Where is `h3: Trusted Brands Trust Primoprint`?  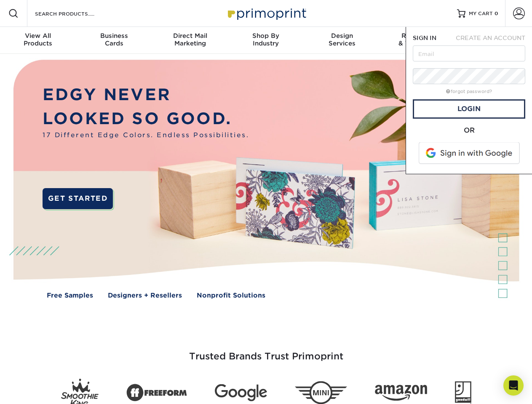 h3: Trusted Brands Trust Primoprint is located at coordinates (266, 352).